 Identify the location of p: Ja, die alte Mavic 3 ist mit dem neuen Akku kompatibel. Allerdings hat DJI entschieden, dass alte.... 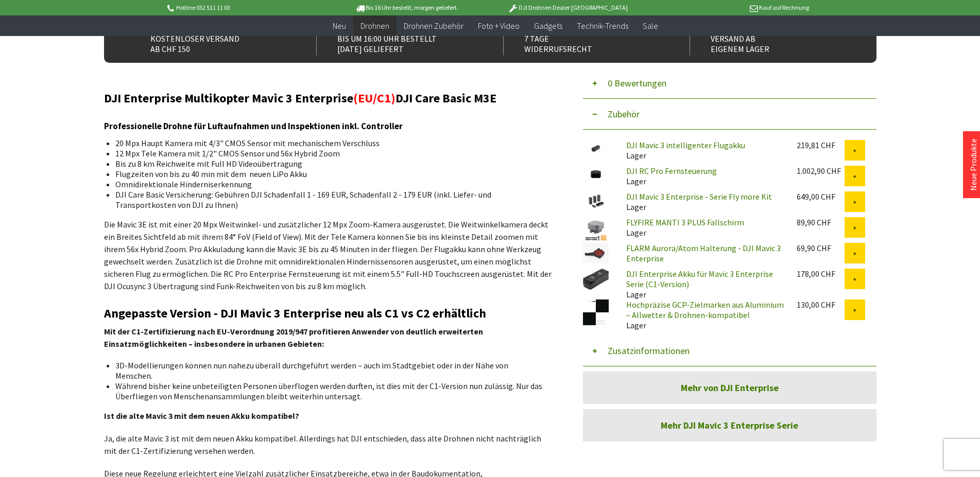
(328, 445).